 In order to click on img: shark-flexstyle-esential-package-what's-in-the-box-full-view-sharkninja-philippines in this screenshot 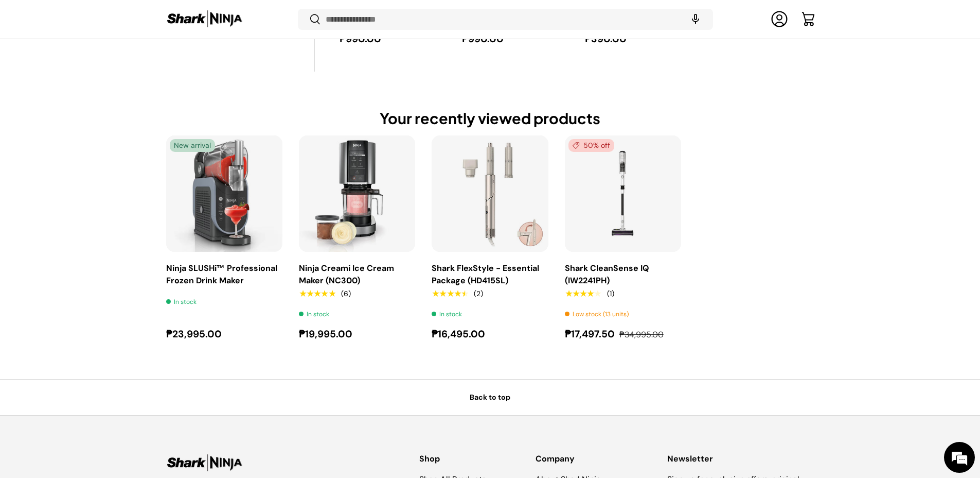, I will do `click(490, 193)`.